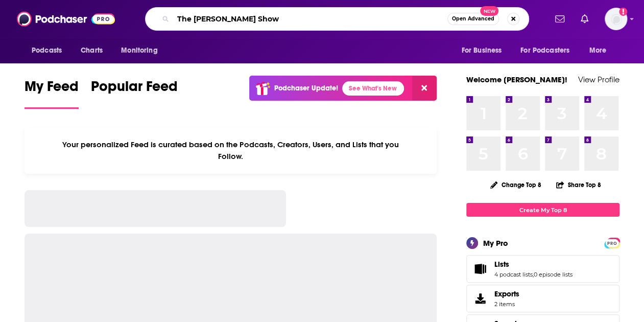 The width and height of the screenshot is (644, 322). What do you see at coordinates (616, 19) in the screenshot?
I see `button: Show profile menu` at bounding box center [616, 19].